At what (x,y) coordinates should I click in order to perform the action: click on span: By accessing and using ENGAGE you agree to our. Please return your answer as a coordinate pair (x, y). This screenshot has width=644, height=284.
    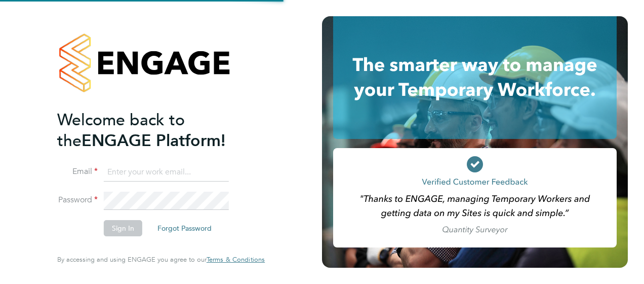
    Looking at the image, I should click on (161, 260).